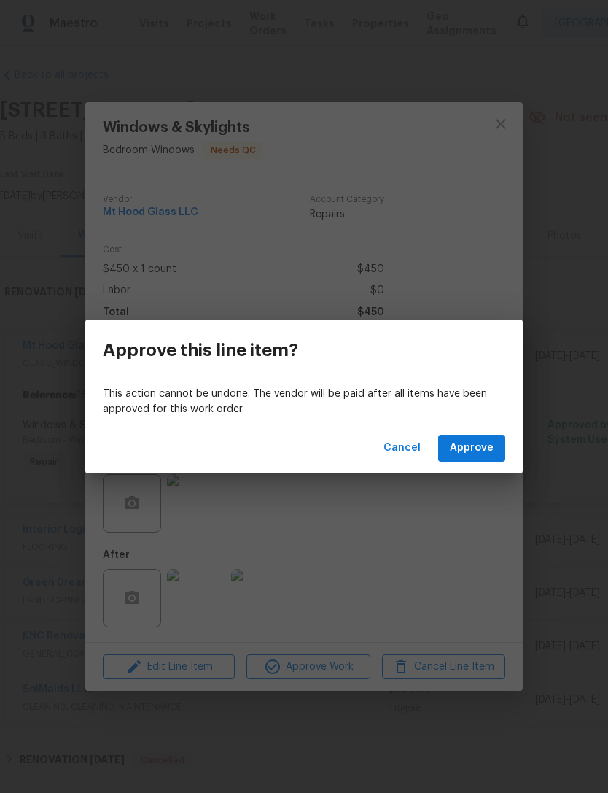  I want to click on h3: Approve this line item?, so click(201, 350).